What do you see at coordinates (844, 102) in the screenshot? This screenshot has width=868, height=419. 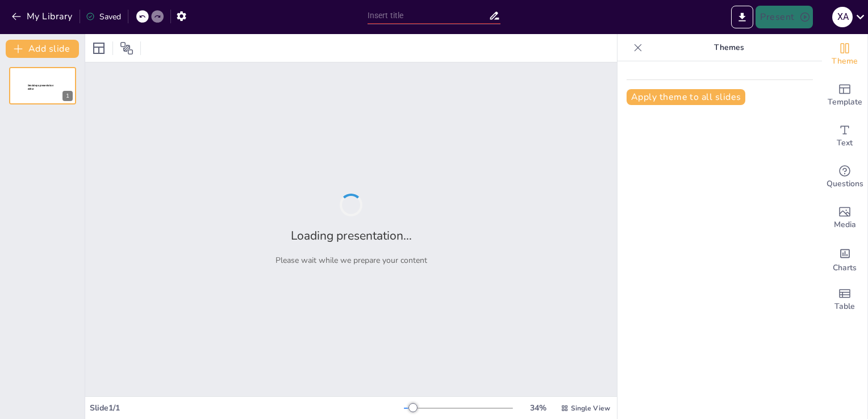 I see `span: Template` at bounding box center [844, 102].